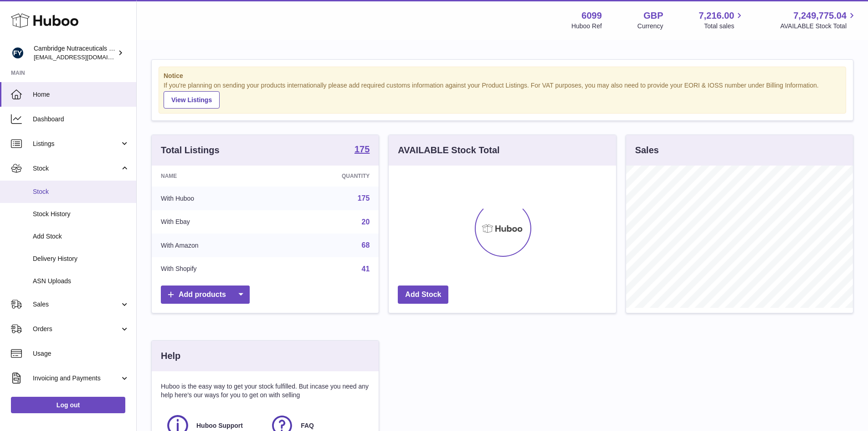  What do you see at coordinates (220, 425) in the screenshot?
I see `span: Huboo Support` at bounding box center [220, 425].